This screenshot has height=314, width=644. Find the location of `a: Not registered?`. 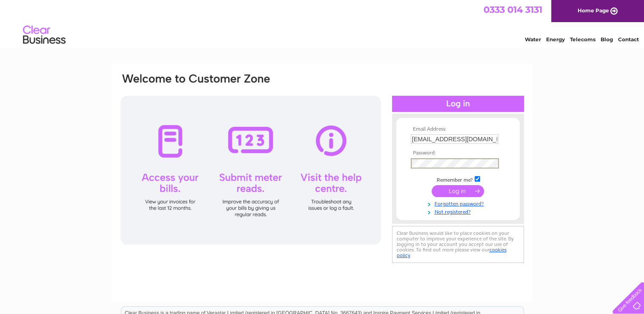

a: Not registered? is located at coordinates (459, 211).